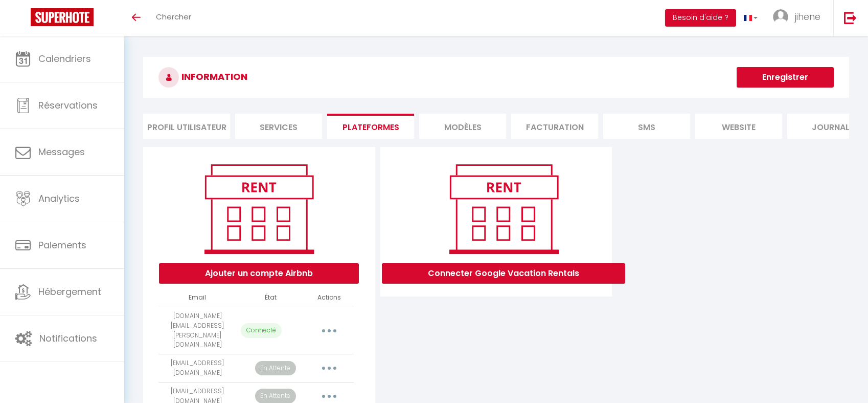  I want to click on img: logout, so click(850, 17).